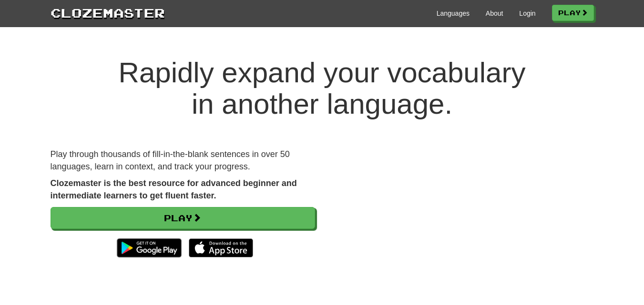 This screenshot has width=644, height=305. Describe the element at coordinates (183, 160) in the screenshot. I see `p: Play through thousands of fill-in-the-blank sentences in over 50 languages, learn in context, and...` at that location.